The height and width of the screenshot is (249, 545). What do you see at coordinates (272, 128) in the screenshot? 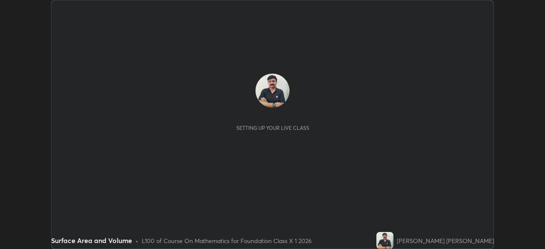
I see `div: Setting up your live class` at bounding box center [272, 128].